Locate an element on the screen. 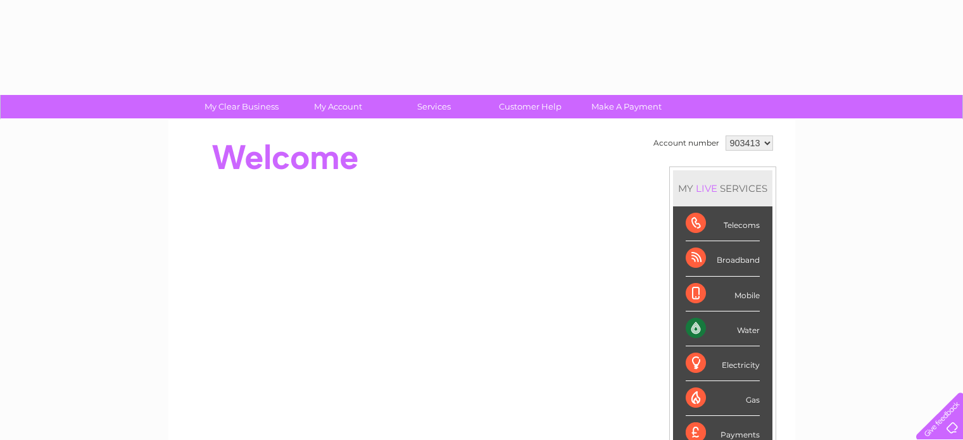  a: Customer Help is located at coordinates (530, 106).